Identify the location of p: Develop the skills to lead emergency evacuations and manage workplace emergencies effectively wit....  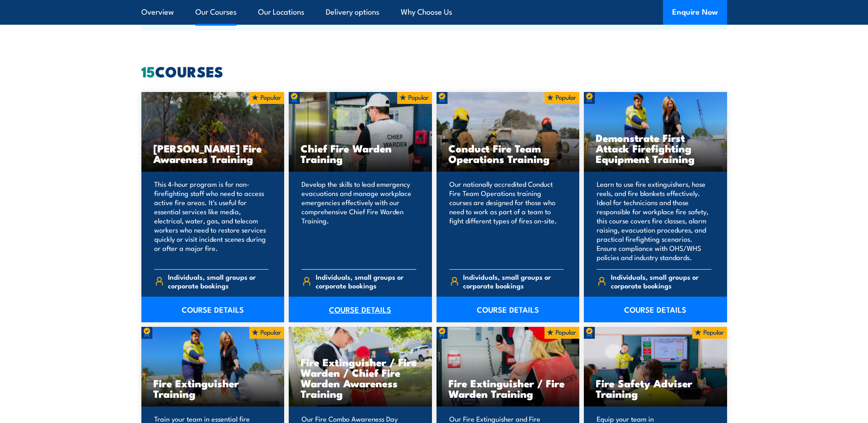
(359, 221).